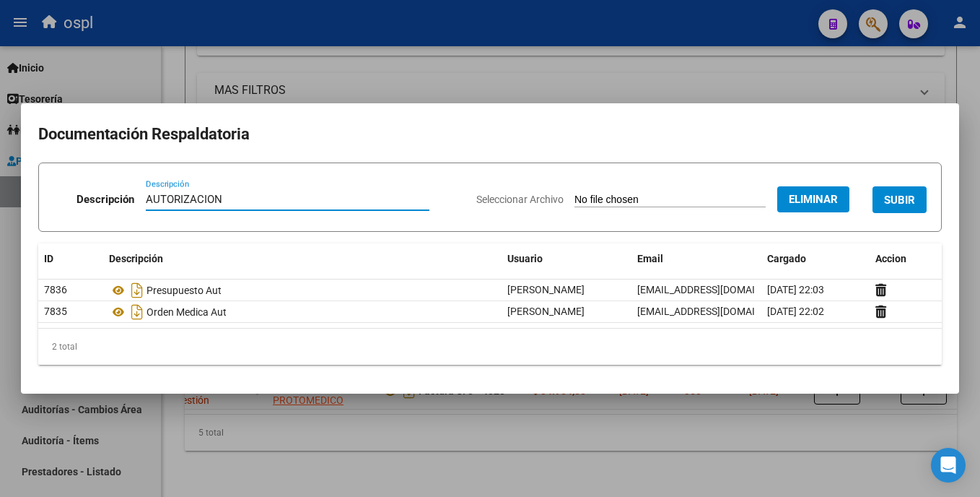  Describe the element at coordinates (55, 311) in the screenshot. I see `span: 7835` at that location.